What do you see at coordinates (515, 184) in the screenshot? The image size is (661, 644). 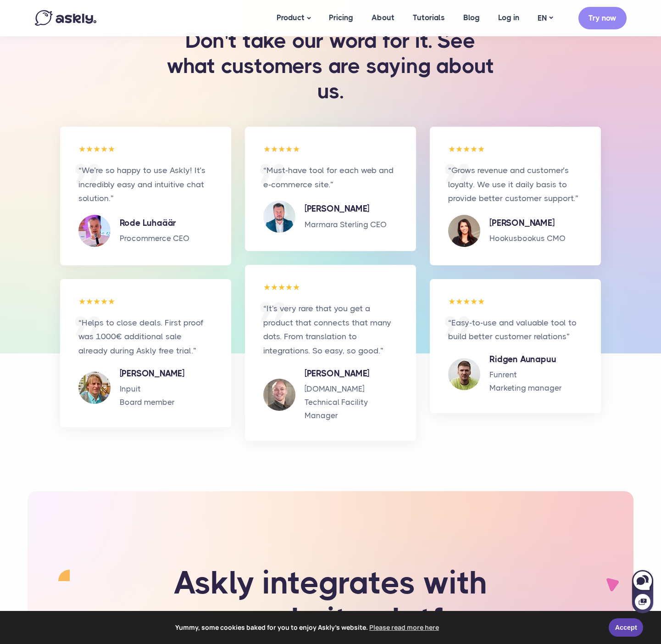 I see `p: “Grows revenue and customer’s loyalty. We use it daily basis to provide better customer support.”` at bounding box center [515, 184].